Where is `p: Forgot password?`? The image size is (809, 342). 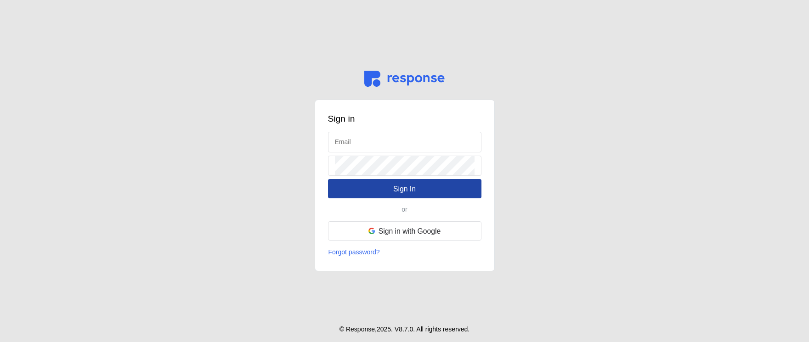
p: Forgot password? is located at coordinates (354, 253).